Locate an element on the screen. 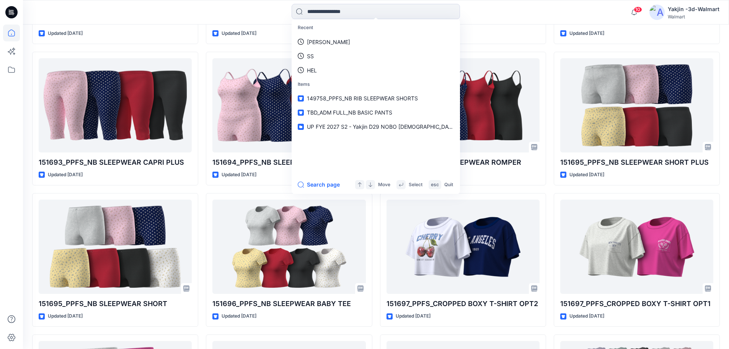 The height and width of the screenshot is (349, 729). a: 151693_PPFS_NB SLEEPWEAR CAPRI PLUS is located at coordinates (115, 105).